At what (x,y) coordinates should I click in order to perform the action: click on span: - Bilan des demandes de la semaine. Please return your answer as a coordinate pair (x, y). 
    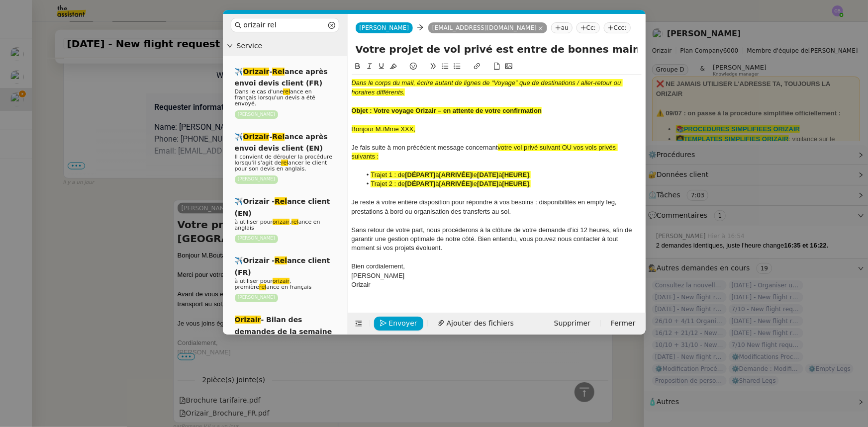
    Looking at the image, I should click on (283, 325).